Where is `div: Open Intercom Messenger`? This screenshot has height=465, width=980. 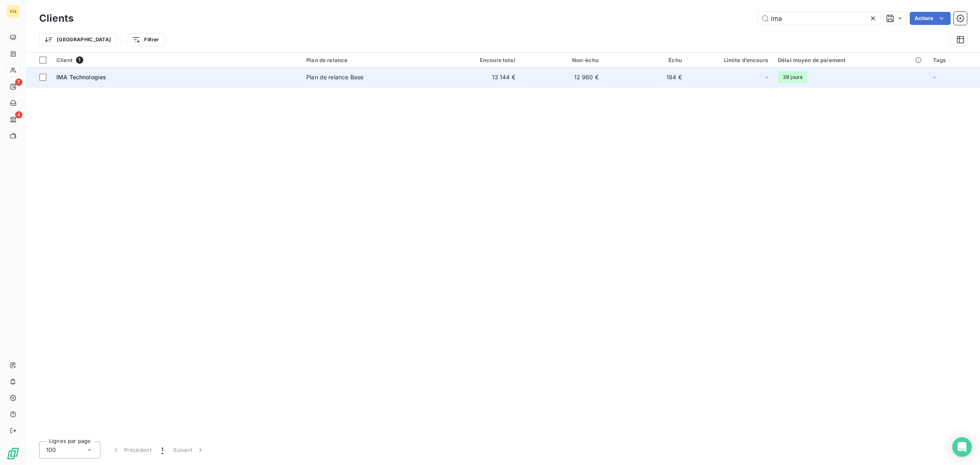 div: Open Intercom Messenger is located at coordinates (962, 447).